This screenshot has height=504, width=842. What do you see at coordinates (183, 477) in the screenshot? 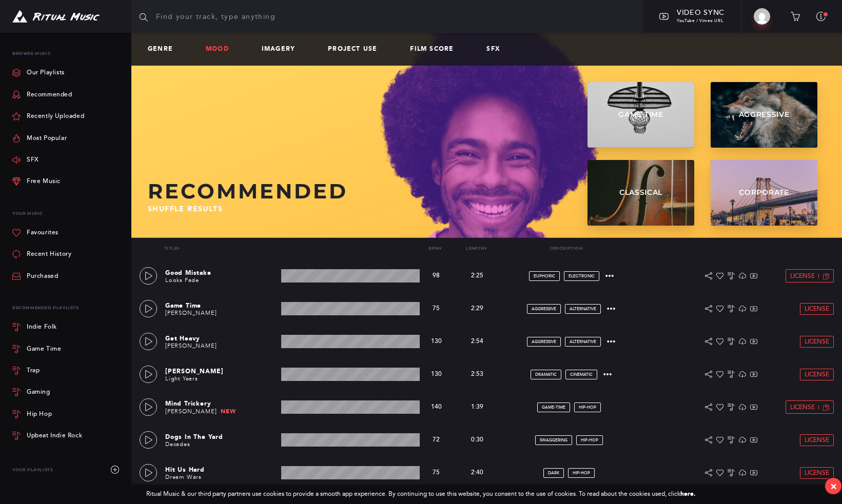
I see `a: Dream Wars` at bounding box center [183, 477].